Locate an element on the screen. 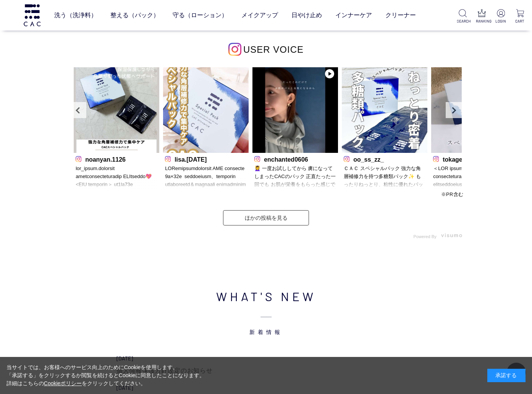  a: CART is located at coordinates (520, 17).